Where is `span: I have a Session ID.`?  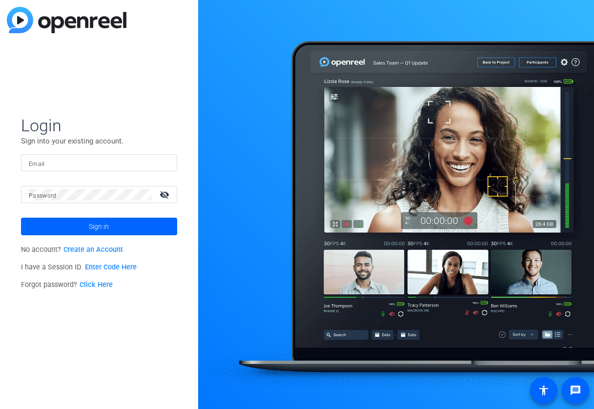 span: I have a Session ID. is located at coordinates (79, 267).